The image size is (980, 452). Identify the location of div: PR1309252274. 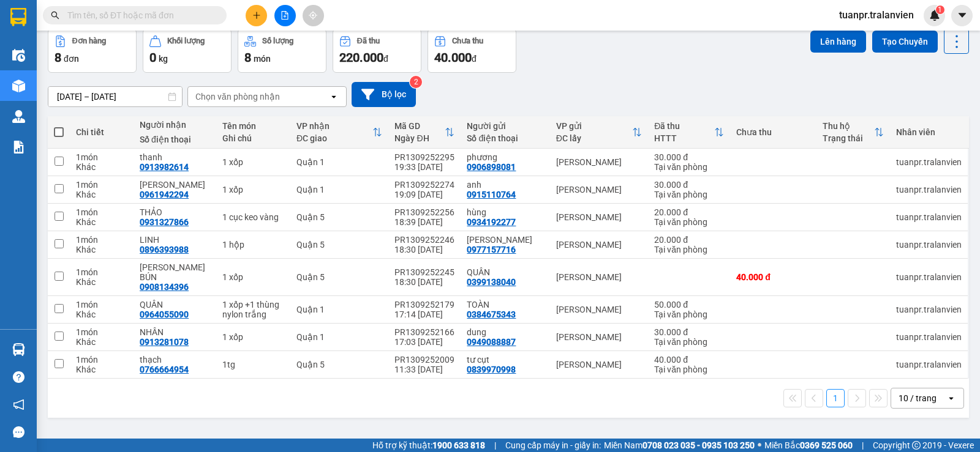
(425, 185).